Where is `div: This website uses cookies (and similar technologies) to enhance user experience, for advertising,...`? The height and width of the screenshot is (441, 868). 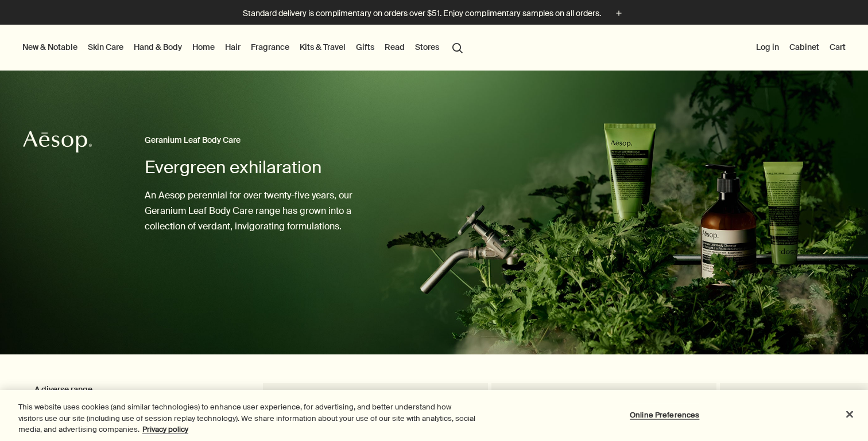 div: This website uses cookies (and similar technologies) to enhance user experience, for advertising,... is located at coordinates (248, 419).